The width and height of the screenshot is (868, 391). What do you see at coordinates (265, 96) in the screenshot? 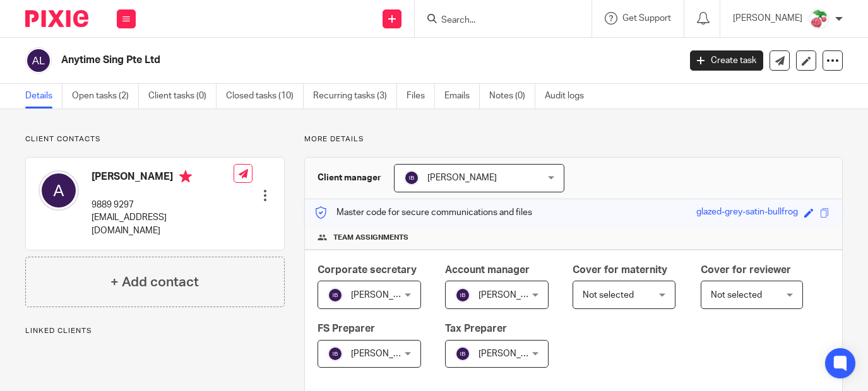
I see `a: Closed tasks (10)` at bounding box center [265, 96].